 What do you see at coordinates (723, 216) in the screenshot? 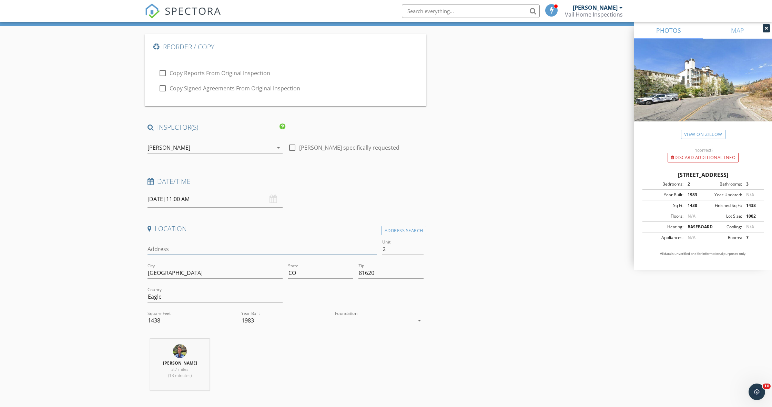
I see `div: Lot Size:` at bounding box center [723, 216].